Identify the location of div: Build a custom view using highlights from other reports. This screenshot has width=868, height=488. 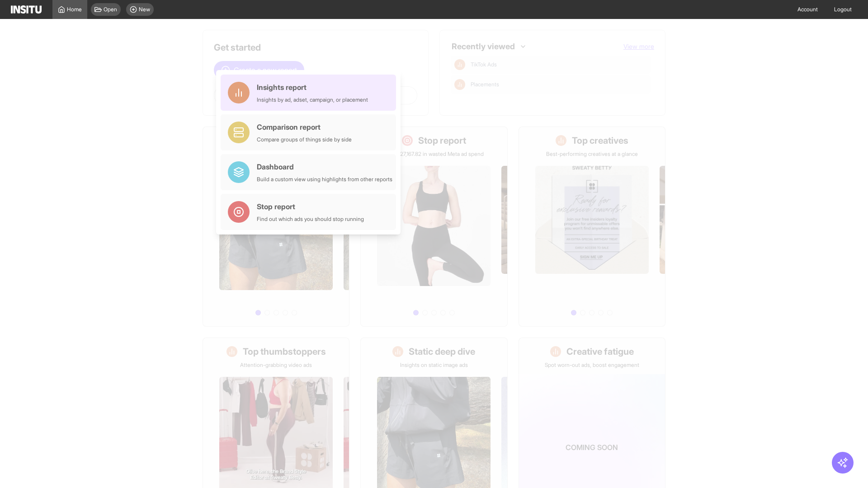
(324, 180).